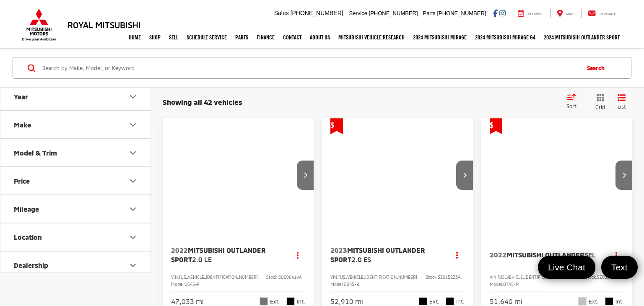 This screenshot has height=306, width=644. I want to click on span: Labrador Black Pearl, so click(423, 302).